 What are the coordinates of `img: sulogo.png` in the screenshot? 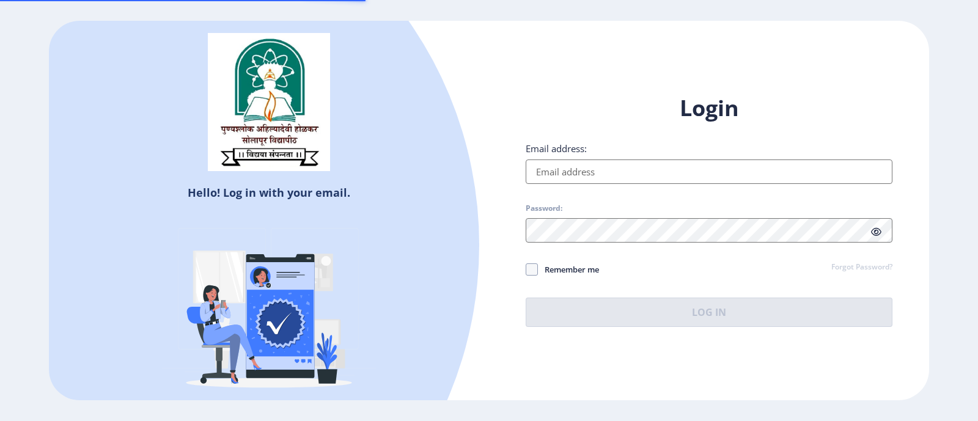 It's located at (269, 102).